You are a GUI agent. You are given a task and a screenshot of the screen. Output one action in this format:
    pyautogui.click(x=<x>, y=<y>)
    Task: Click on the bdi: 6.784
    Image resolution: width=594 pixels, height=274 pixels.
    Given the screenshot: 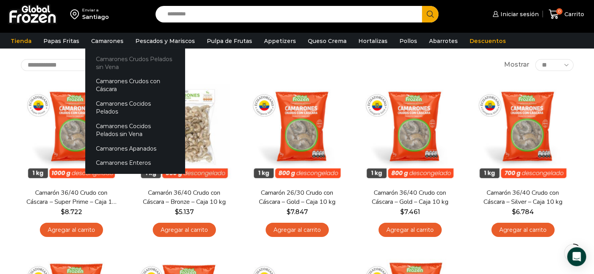 What is the action you would take?
    pyautogui.click(x=523, y=212)
    